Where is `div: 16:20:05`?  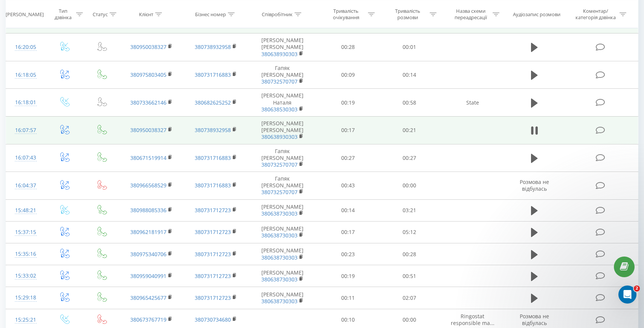 div: 16:20:05 is located at coordinates (26, 47).